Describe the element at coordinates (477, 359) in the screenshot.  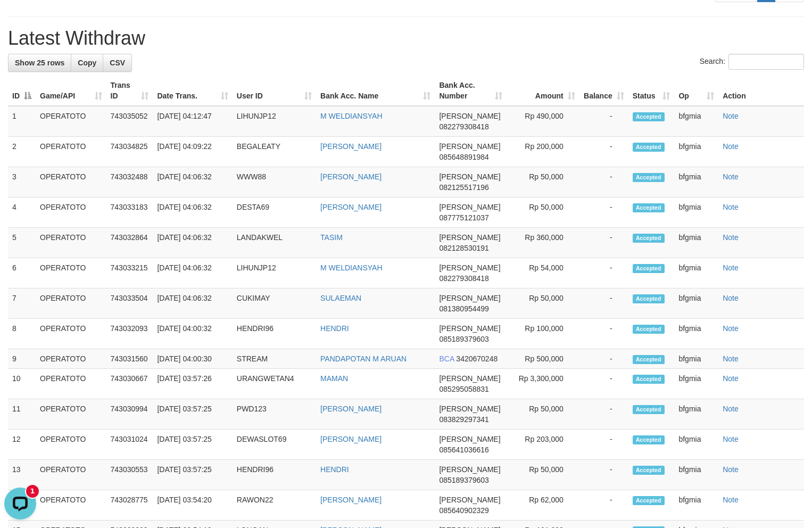
I see `span: Copy 3420670248 to clipboard` at that location.